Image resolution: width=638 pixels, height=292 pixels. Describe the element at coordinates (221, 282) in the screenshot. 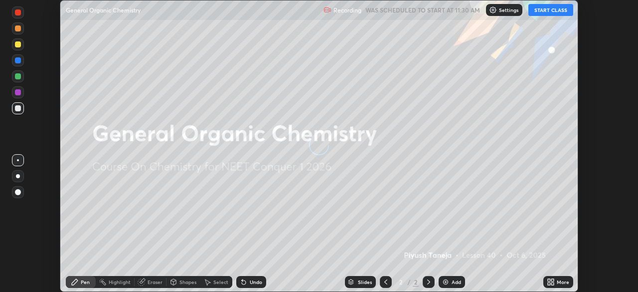

I see `div: Select` at that location.